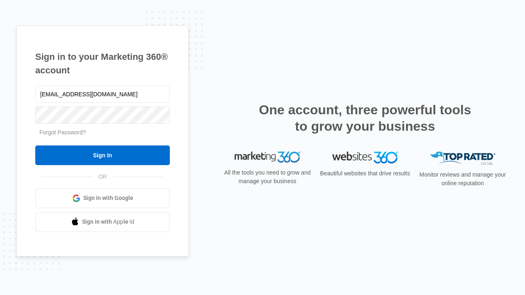 This screenshot has width=525, height=295. What do you see at coordinates (103, 155) in the screenshot?
I see `input: Sign In` at bounding box center [103, 155].